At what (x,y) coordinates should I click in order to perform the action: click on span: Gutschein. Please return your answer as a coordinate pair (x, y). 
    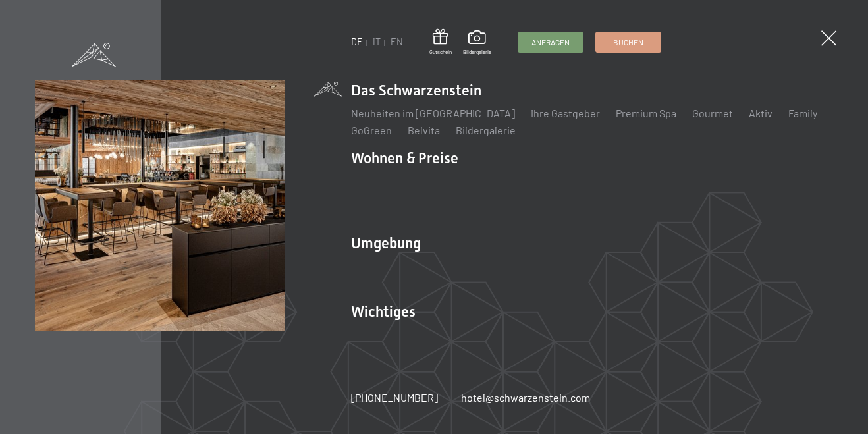
    Looking at the image, I should click on (440, 52).